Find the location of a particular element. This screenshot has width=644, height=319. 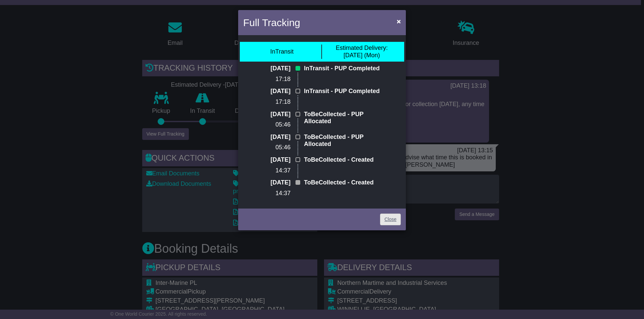

a: Close is located at coordinates (390, 220).